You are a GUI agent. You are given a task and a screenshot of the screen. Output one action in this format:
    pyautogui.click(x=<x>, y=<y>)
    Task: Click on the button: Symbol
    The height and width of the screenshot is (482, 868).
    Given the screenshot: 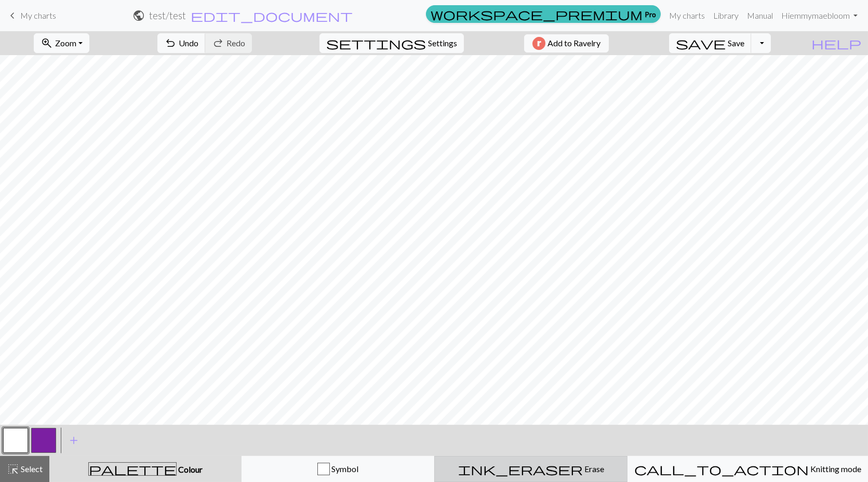 What is the action you would take?
    pyautogui.click(x=338, y=468)
    